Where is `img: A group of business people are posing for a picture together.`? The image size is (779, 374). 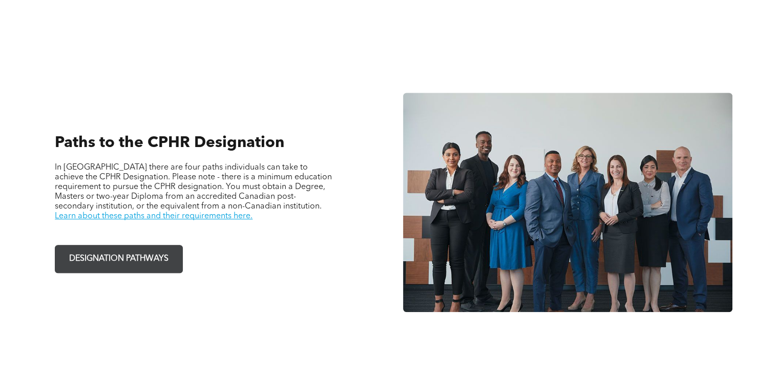 img: A group of business people are posing for a picture together. is located at coordinates (568, 202).